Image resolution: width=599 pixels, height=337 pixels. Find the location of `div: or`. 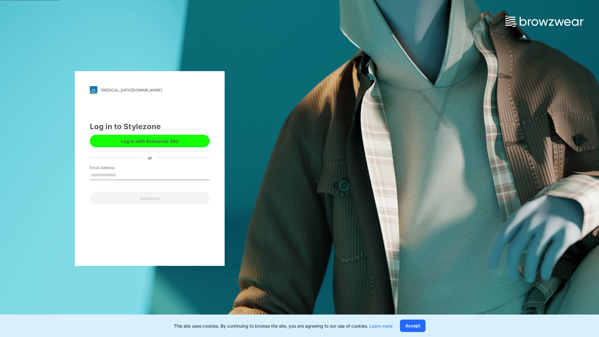

div: or is located at coordinates (150, 157).